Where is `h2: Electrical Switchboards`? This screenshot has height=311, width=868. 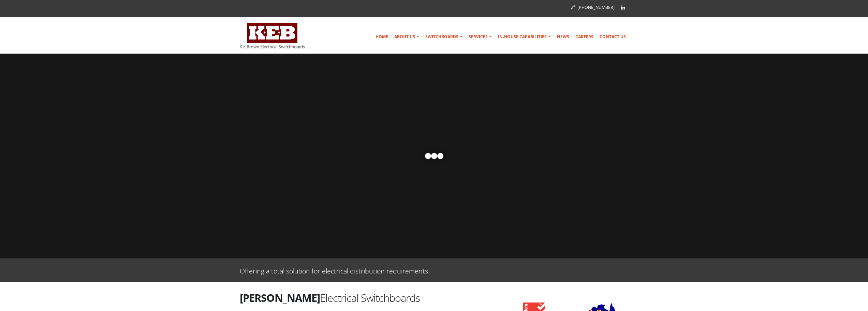
h2: Electrical Switchboards is located at coordinates (367, 298).